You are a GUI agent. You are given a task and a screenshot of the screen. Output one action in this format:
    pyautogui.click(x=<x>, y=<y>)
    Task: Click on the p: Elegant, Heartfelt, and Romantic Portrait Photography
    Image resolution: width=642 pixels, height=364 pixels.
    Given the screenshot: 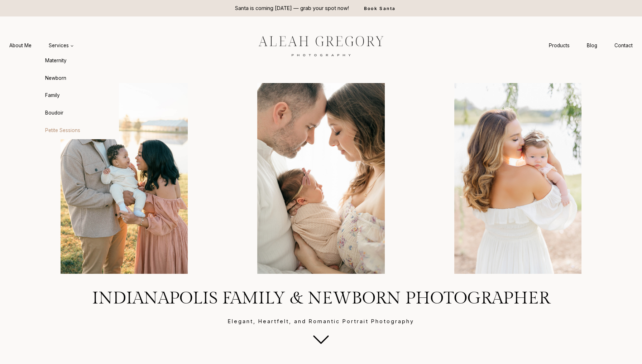 What is the action you would take?
    pyautogui.click(x=321, y=321)
    